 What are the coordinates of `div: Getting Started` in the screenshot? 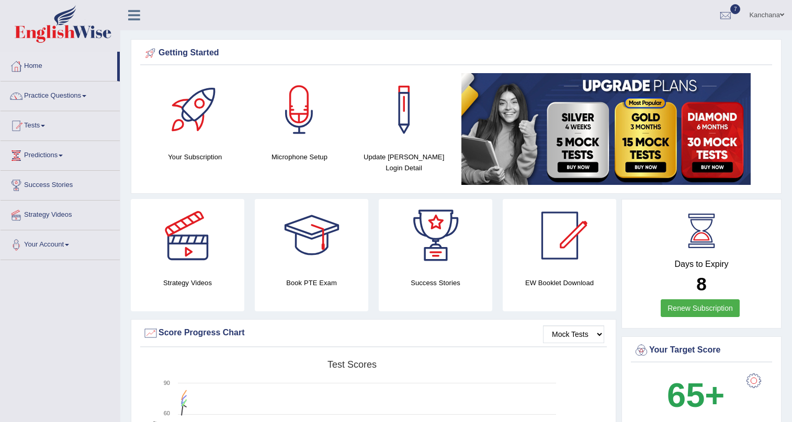 It's located at (456, 53).